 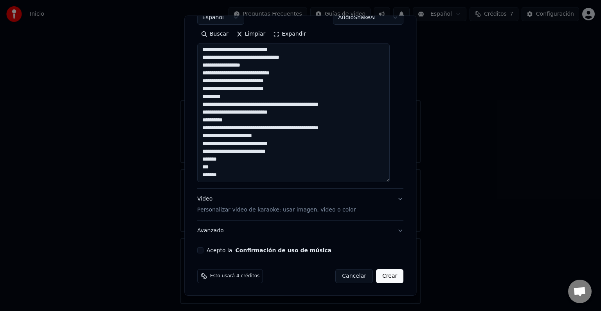 What do you see at coordinates (300, 230) in the screenshot?
I see `button: Avanzado` at bounding box center [300, 230].